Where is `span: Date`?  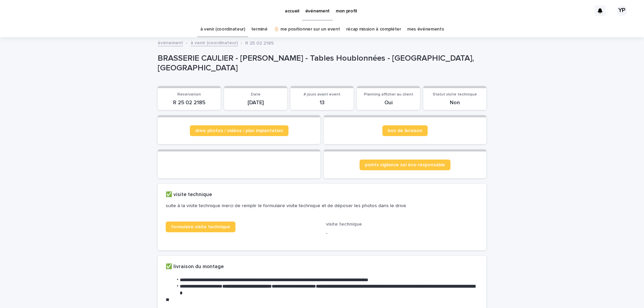 span: Date is located at coordinates (256, 94).